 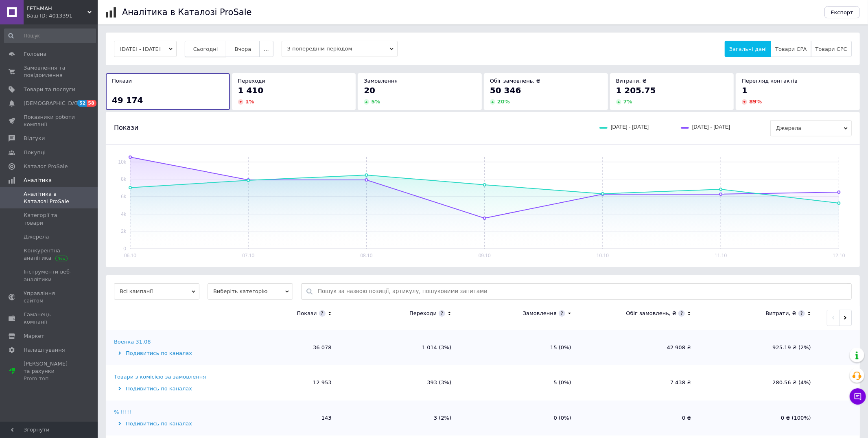 I want to click on span: Товари CPA, so click(x=791, y=49).